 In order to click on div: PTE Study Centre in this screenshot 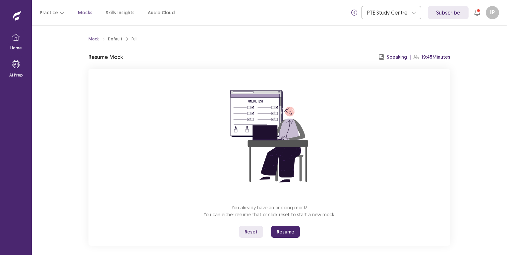, I will do `click(387, 13)`.